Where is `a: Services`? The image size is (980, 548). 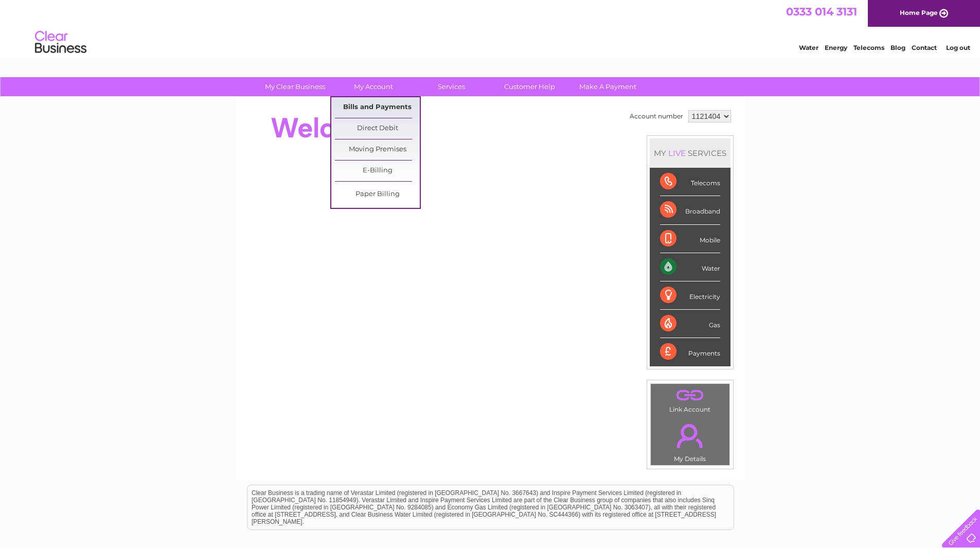 a: Services is located at coordinates (451, 86).